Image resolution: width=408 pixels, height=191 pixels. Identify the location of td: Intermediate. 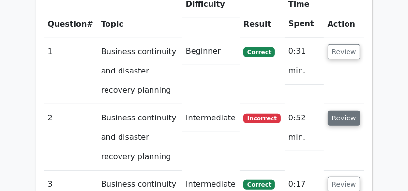
(210, 118).